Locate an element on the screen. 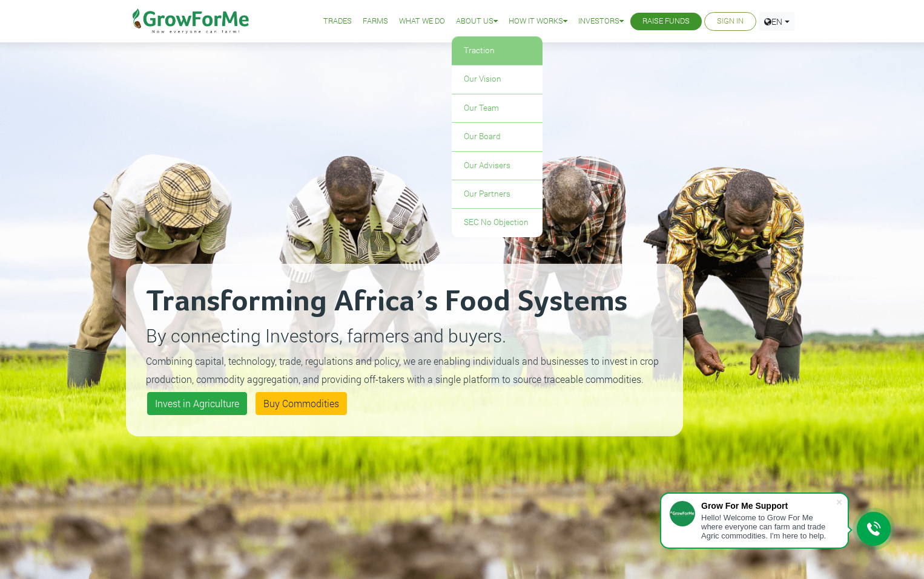 The width and height of the screenshot is (924, 579). div: Hello! Welcome to Grow For Me where everyone can farm and trade Agric commodities. I'm here to help. is located at coordinates (768, 526).